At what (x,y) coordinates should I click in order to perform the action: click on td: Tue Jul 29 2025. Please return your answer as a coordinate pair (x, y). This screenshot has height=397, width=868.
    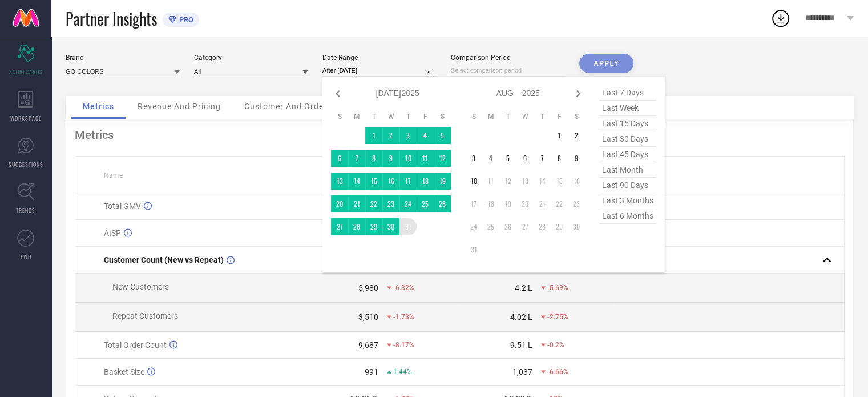
    Looking at the image, I should click on (374, 227).